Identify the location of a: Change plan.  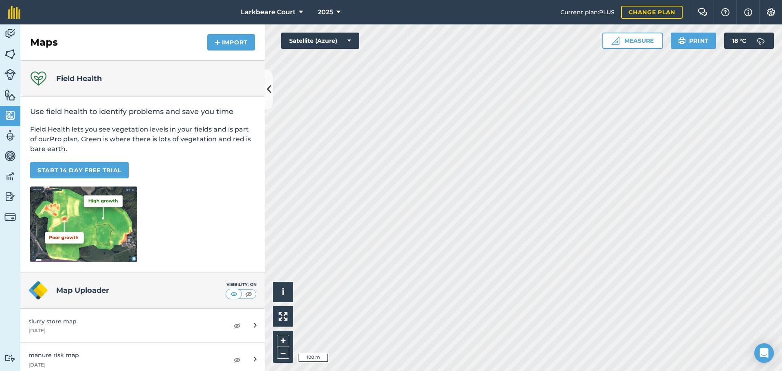
(652, 12).